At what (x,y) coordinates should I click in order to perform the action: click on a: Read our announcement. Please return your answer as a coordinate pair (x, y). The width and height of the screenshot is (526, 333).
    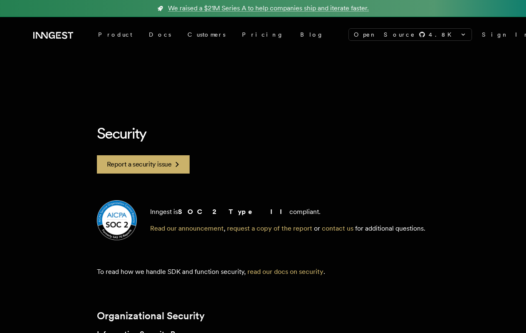
    Looking at the image, I should click on (187, 228).